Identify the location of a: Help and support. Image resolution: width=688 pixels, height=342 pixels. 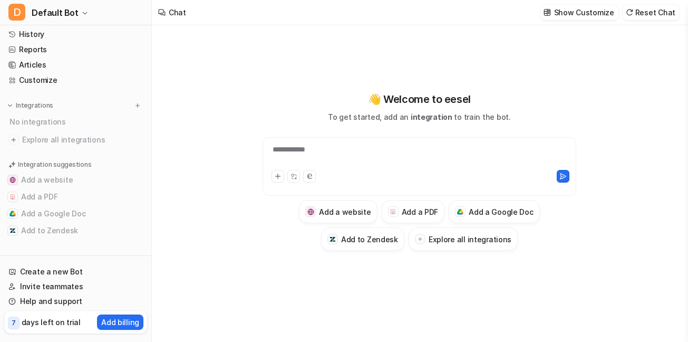
(75, 301).